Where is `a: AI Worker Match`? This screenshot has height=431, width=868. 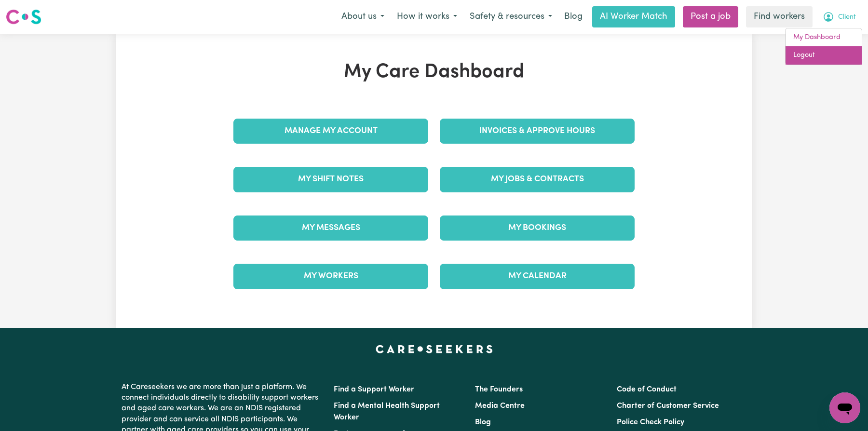 a: AI Worker Match is located at coordinates (634, 17).